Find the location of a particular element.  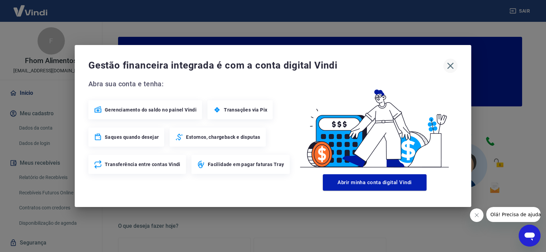

span: Gestão financeira integrada é com a conta digital Vindi is located at coordinates (266, 66).